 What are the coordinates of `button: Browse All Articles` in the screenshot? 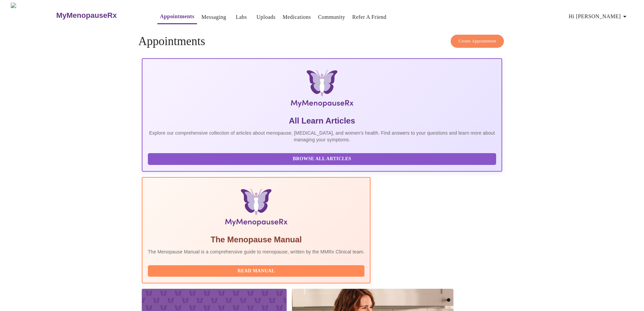 It's located at (322, 159).